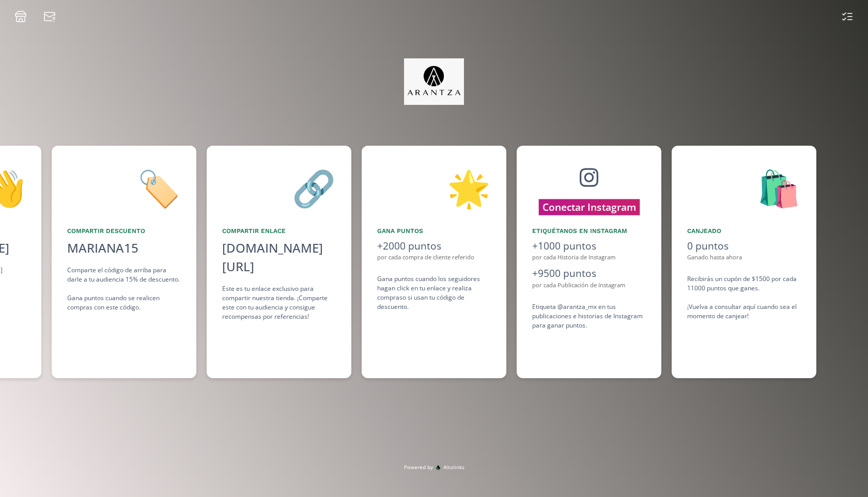 The height and width of the screenshot is (497, 868). Describe the element at coordinates (434, 81) in the screenshot. I see `img: jpq5Bx5xx2a5` at that location.